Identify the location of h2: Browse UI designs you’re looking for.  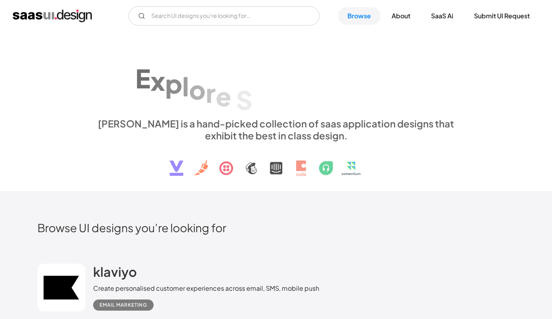
(276, 227).